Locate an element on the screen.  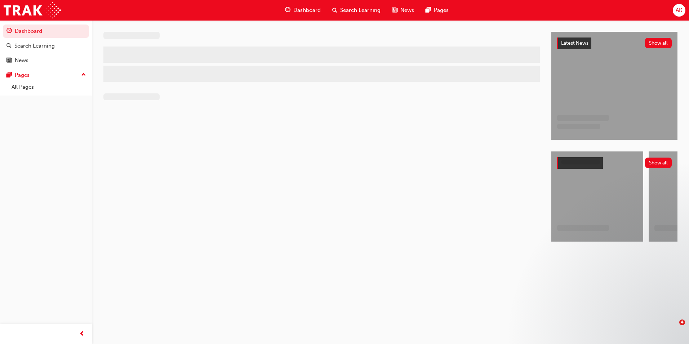
span: 4 is located at coordinates (682, 322).